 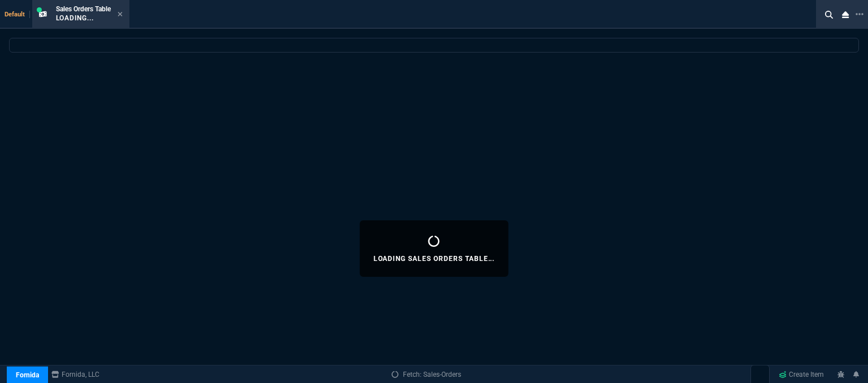 I want to click on nx-icon: Open New Tab, so click(x=860, y=14).